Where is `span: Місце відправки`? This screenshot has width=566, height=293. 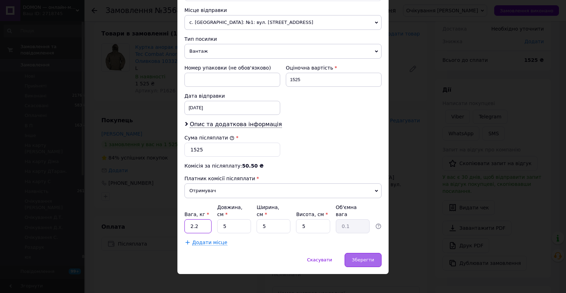 span: Місце відправки is located at coordinates (205, 10).